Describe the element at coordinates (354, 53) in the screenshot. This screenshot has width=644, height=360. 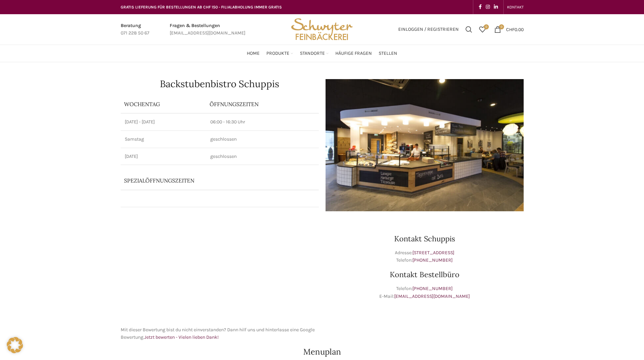
I see `span: Häufige Fragen` at that location.